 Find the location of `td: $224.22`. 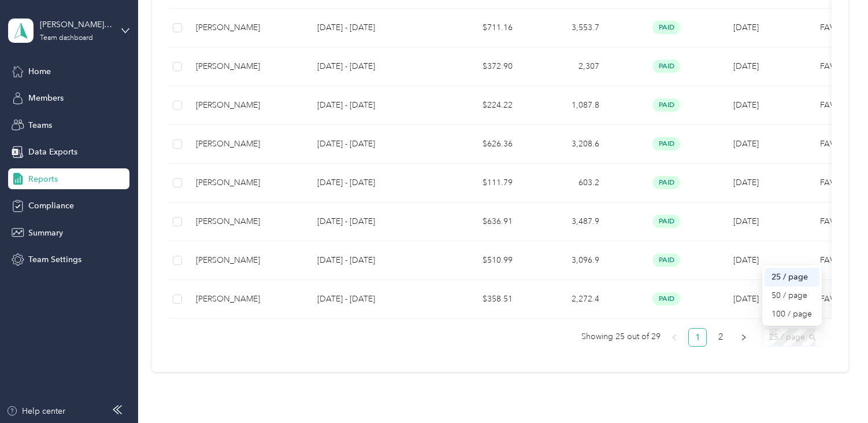

td: $224.22 is located at coordinates (478, 106).